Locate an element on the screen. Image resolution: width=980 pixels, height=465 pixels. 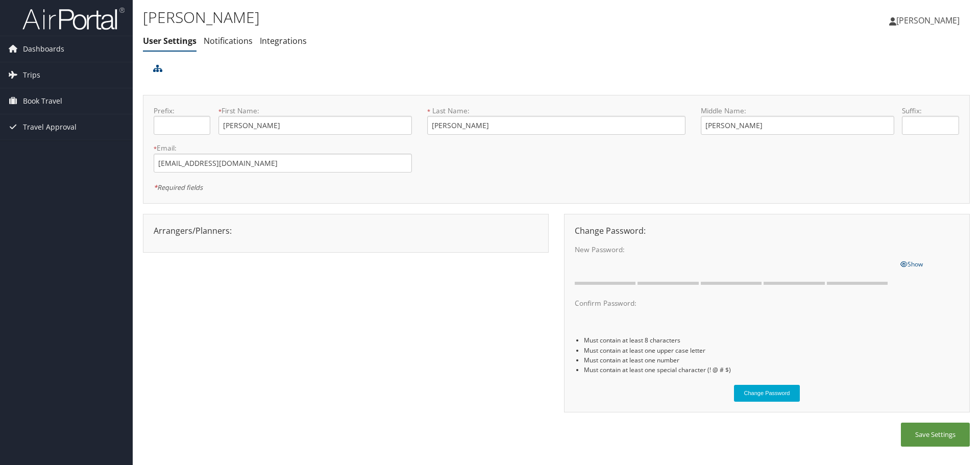
label: Suffix: is located at coordinates (930, 111).